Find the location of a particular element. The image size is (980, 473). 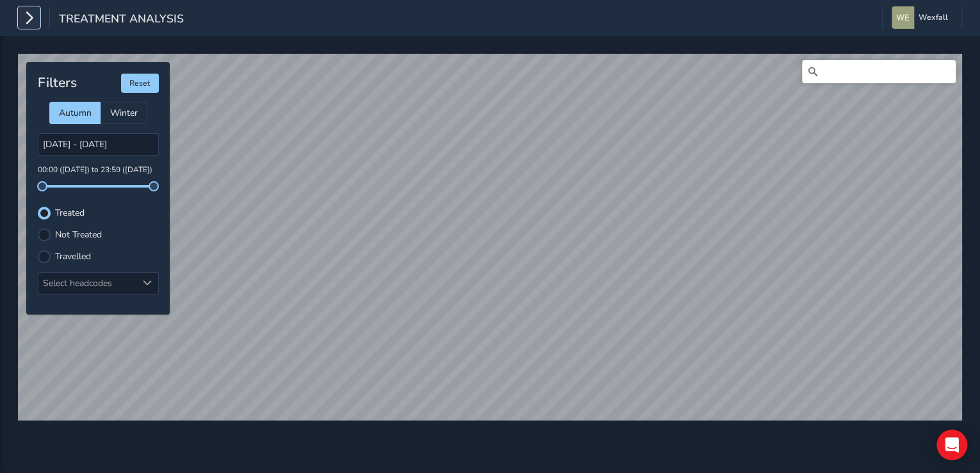

div: Select headcodes is located at coordinates (88, 283).